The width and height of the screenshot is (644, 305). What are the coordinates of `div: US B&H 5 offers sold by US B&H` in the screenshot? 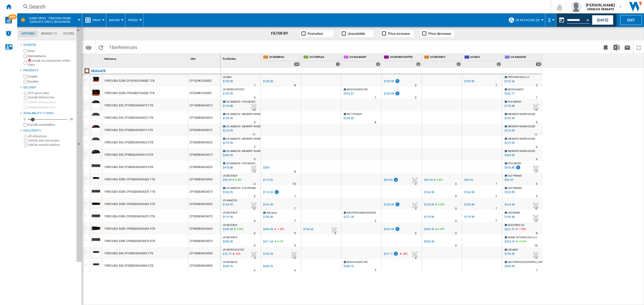 It's located at (482, 61).